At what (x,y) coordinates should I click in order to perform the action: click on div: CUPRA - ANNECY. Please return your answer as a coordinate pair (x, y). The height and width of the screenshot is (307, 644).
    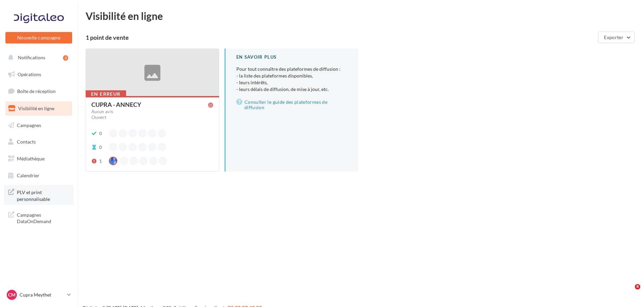
    Looking at the image, I should click on (116, 105).